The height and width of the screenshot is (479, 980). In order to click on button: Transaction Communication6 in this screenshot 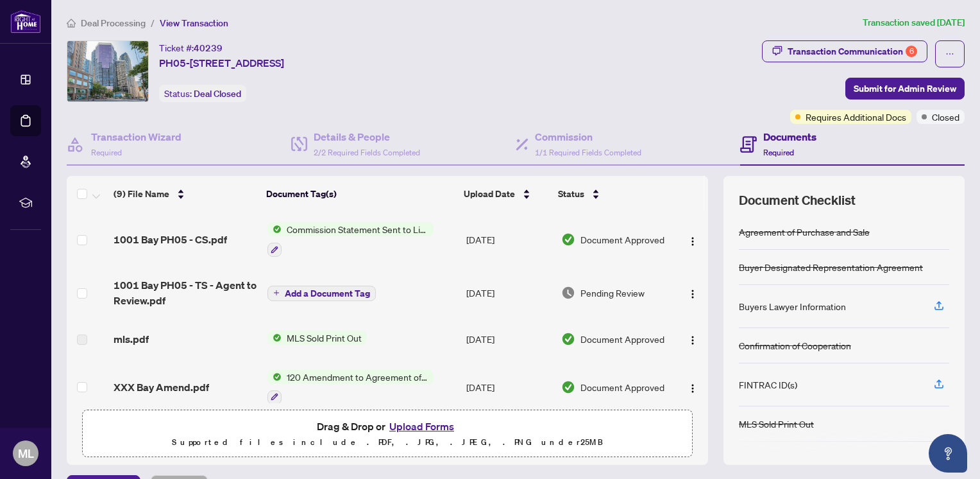, I will do `click(845, 51)`.